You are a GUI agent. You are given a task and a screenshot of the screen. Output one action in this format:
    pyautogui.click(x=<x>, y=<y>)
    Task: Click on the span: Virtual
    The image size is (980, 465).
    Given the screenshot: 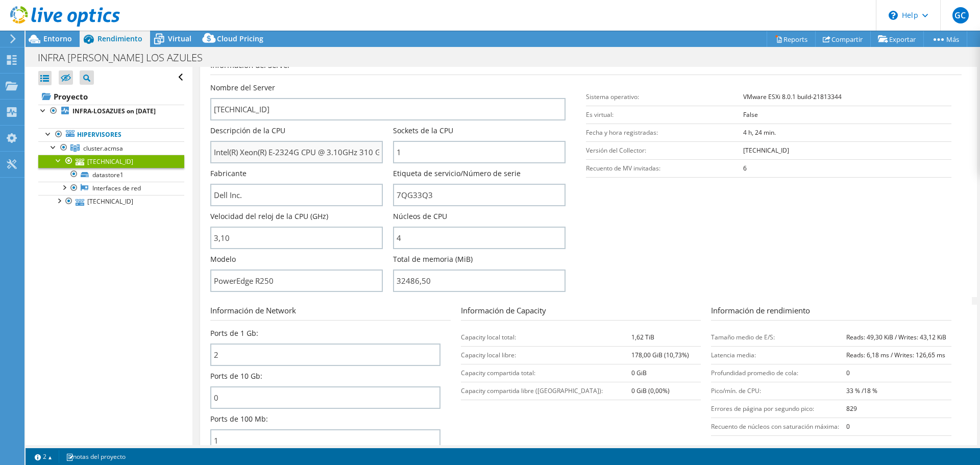 What is the action you would take?
    pyautogui.click(x=180, y=38)
    